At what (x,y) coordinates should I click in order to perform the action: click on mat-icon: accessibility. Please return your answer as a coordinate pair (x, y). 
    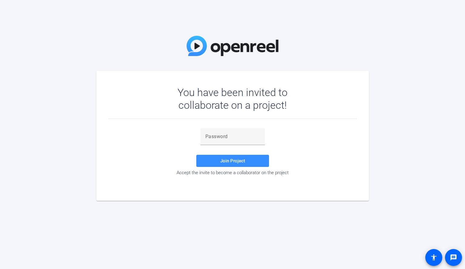
    Looking at the image, I should click on (434, 257).